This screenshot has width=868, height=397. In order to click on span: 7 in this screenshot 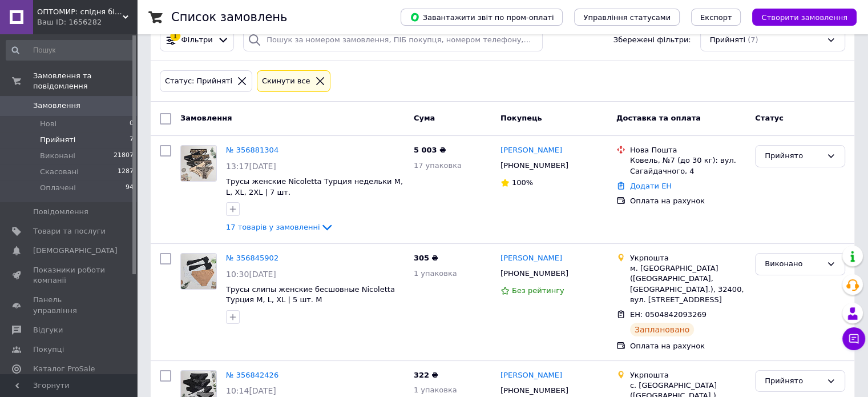, I will do `click(131, 140)`.